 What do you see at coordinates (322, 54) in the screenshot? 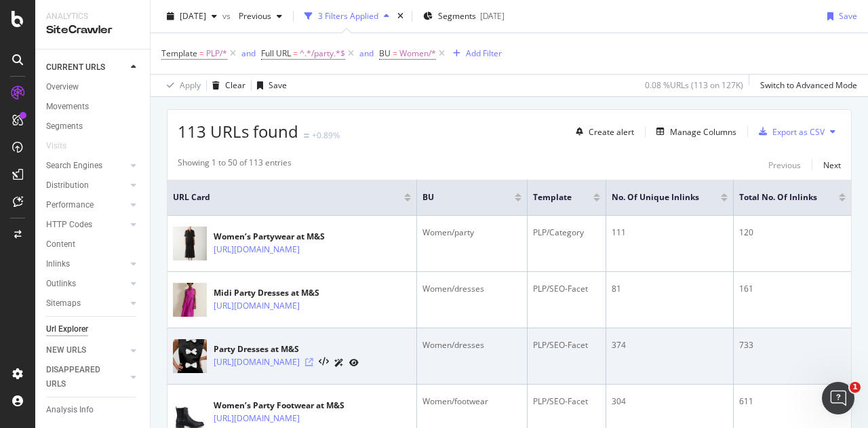
I see `span: ^.*/party.*$` at bounding box center [322, 54].